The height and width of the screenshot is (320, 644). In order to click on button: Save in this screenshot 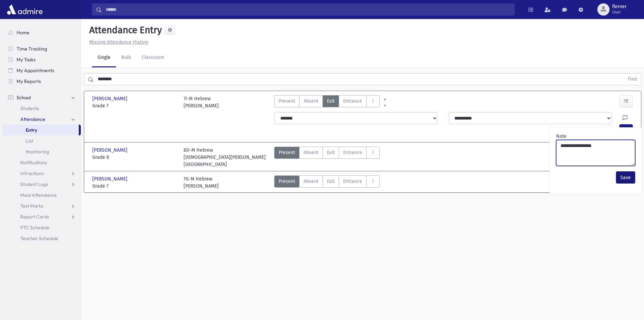, I will do `click(625, 178)`.